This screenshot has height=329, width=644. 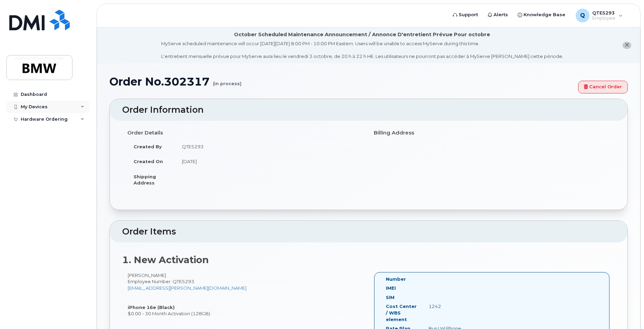 What do you see at coordinates (161, 281) in the screenshot?
I see `span: Employee Number: QTE5293` at bounding box center [161, 281].